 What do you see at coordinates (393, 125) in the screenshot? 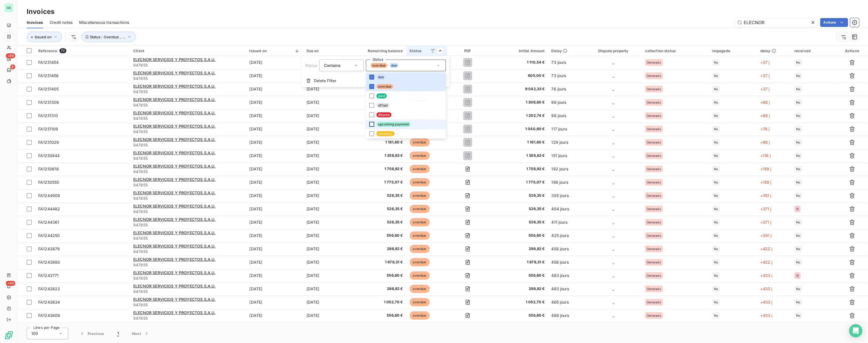
I see `span: upcoming payment` at bounding box center [393, 125].